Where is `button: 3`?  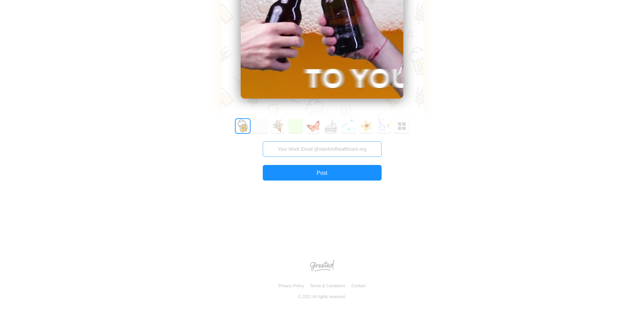 button: 3 is located at coordinates (296, 126).